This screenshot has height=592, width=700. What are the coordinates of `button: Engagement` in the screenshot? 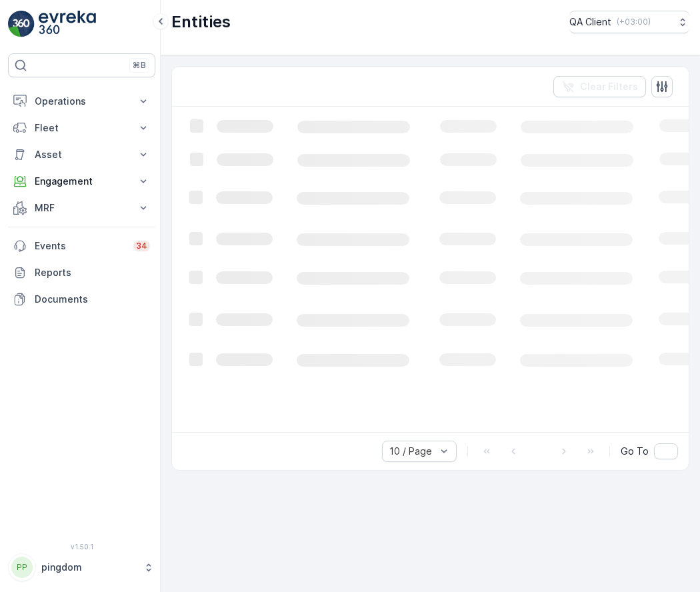 It's located at (81, 181).